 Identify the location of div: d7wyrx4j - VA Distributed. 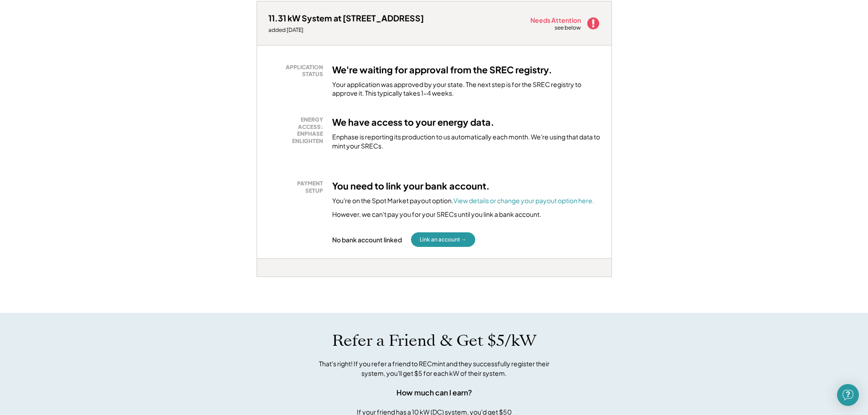
(272, 279).